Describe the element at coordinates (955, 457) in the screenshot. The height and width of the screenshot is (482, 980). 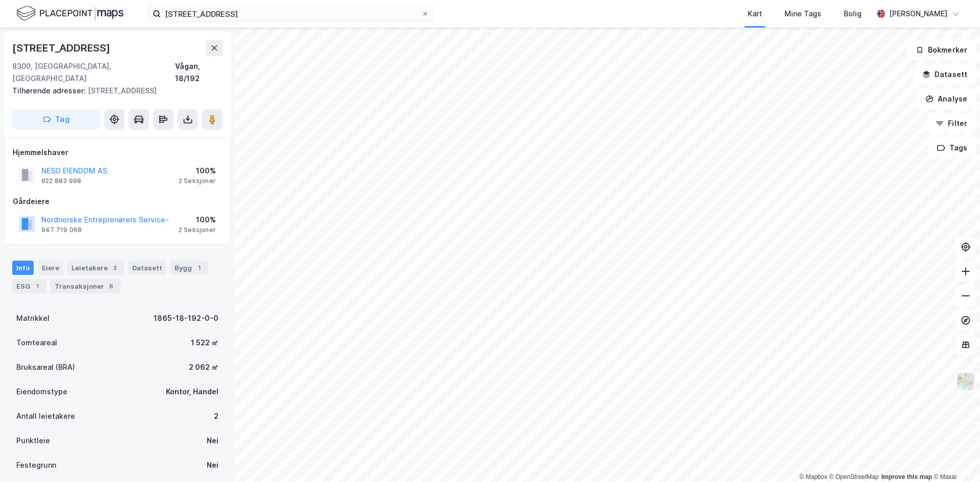
I see `div: Kontrollprogram for chat` at that location.